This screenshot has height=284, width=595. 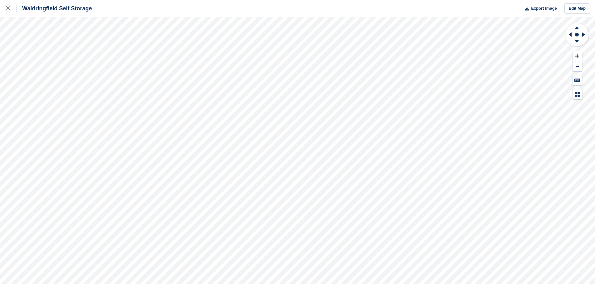 I want to click on a: Edit Map, so click(x=577, y=8).